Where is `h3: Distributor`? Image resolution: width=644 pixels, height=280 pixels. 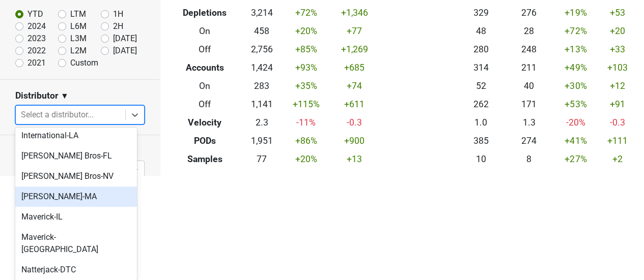 h3: Distributor is located at coordinates (37, 95).